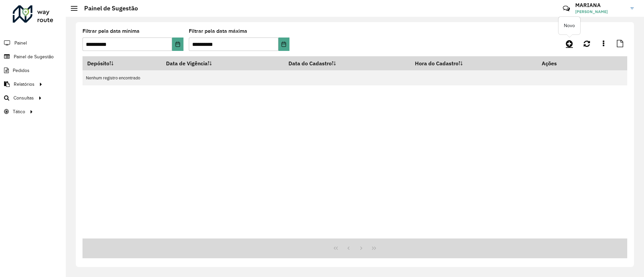  I want to click on h2: Painel de Sugestão, so click(108, 8).